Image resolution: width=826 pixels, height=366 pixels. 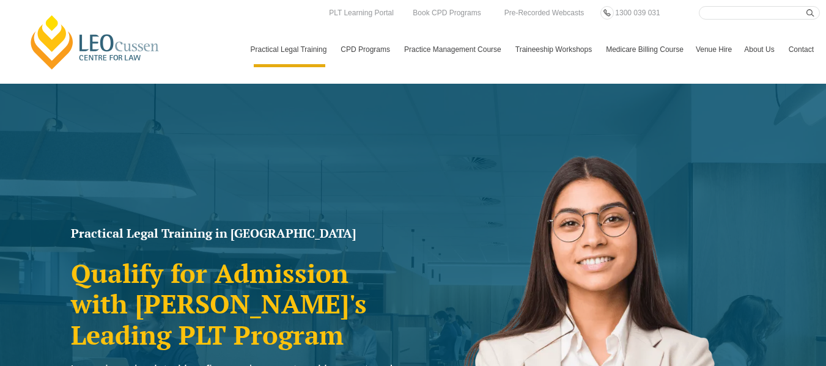 I want to click on a: Pre-Recorded Webcasts, so click(x=544, y=13).